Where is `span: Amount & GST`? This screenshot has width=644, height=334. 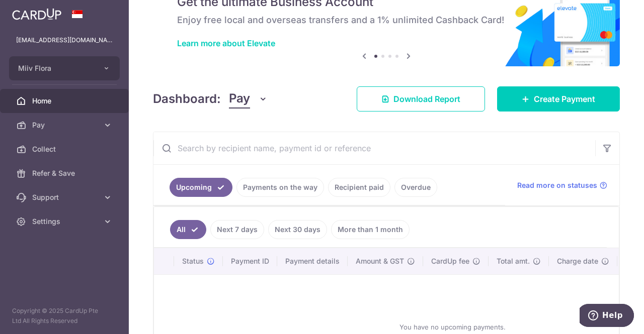
span: Amount & GST is located at coordinates (380, 262).